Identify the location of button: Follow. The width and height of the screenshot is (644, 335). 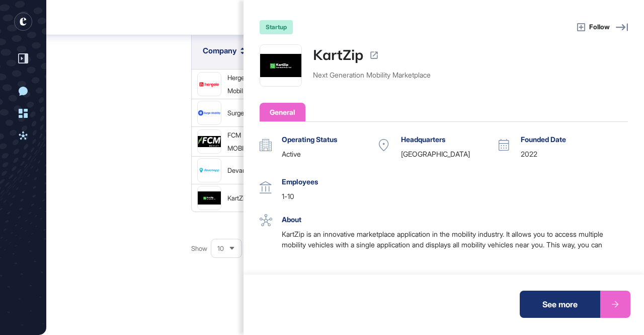
(593, 27).